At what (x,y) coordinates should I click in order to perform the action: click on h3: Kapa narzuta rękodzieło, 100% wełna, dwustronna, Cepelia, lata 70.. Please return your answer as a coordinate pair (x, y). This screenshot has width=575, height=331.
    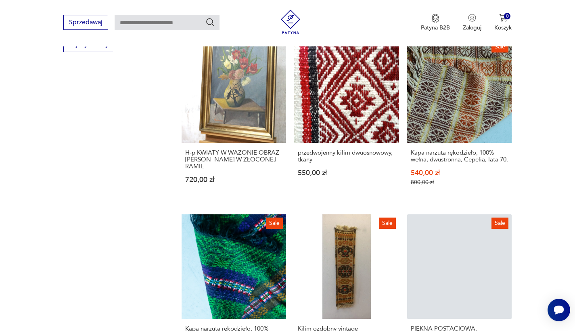
    Looking at the image, I should click on (459, 156).